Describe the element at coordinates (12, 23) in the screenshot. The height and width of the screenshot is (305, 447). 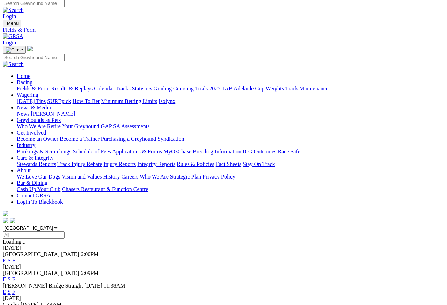
I see `button: Toggle navigation` at that location.